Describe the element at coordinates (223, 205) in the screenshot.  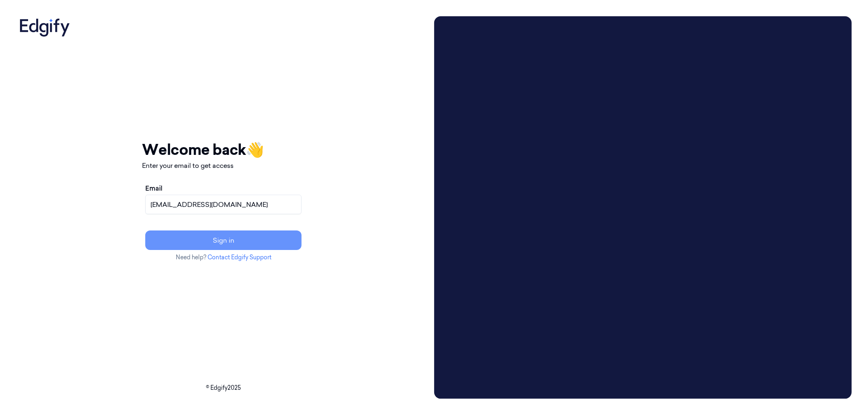
I see `input: name@example.com` at that location.